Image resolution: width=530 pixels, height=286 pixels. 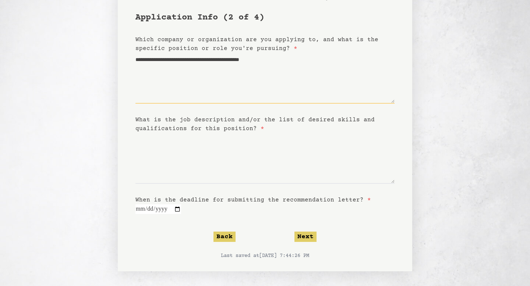 I want to click on label: What is the job description and/or the list of desired skills and qualifications for this position?, so click(x=255, y=124).